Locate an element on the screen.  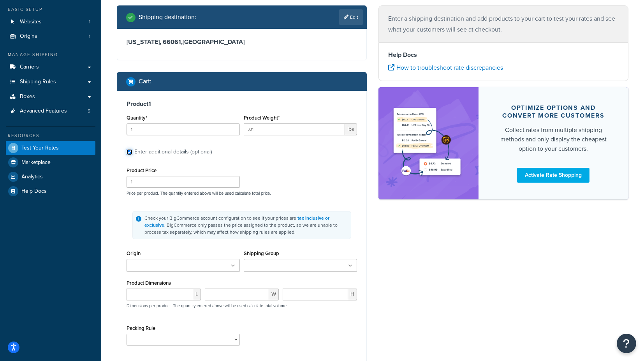
li: Boxes is located at coordinates (51, 96).